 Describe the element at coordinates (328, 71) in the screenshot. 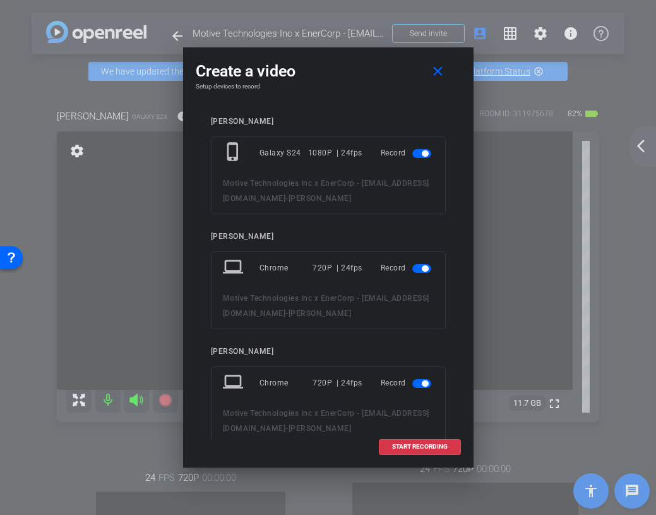

I see `div: Create a video` at that location.